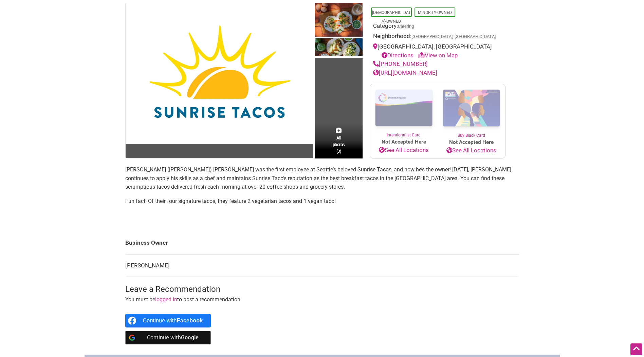  Describe the element at coordinates (471, 108) in the screenshot. I see `img: Buy Black Card` at that location.